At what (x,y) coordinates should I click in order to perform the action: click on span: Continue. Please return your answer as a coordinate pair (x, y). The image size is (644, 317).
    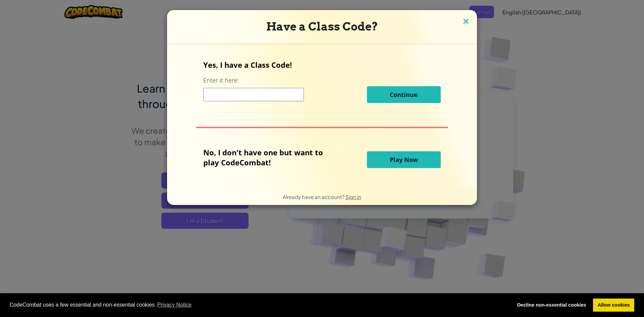
    Looking at the image, I should click on (403, 94).